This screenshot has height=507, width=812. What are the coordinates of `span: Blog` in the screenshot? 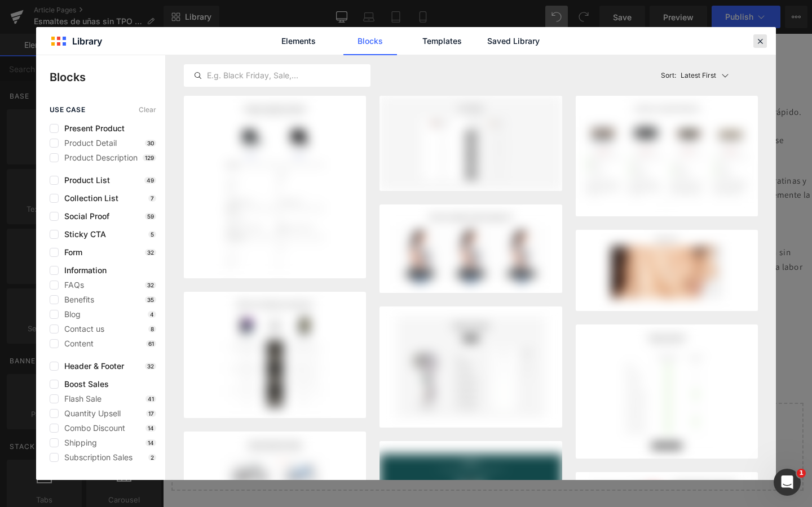 It's located at (70, 314).